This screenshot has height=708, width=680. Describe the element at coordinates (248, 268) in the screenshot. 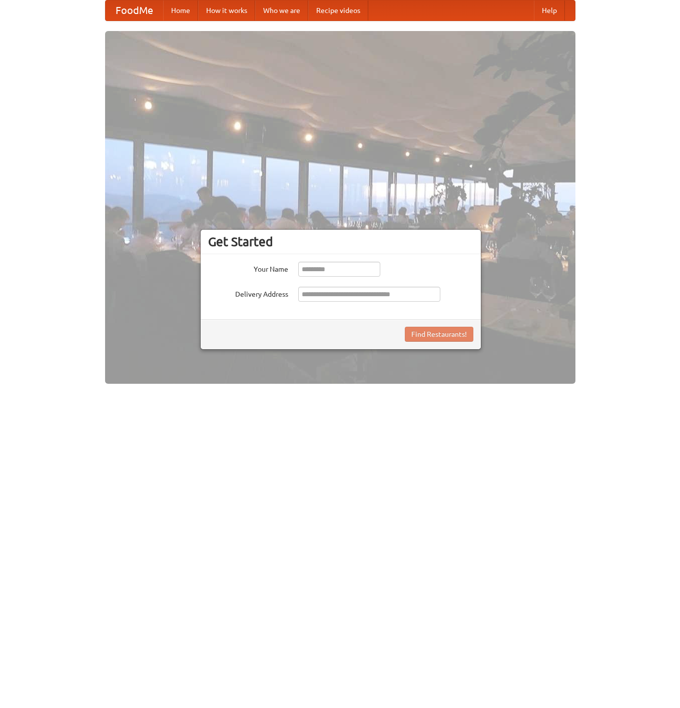

I see `label: Your Name` at that location.